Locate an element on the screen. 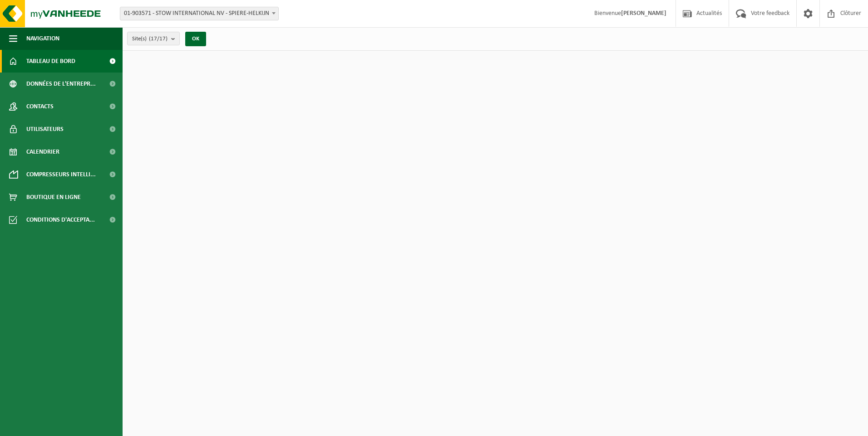 The height and width of the screenshot is (436, 868). span: Conditions d'accepta... is located at coordinates (60, 220).